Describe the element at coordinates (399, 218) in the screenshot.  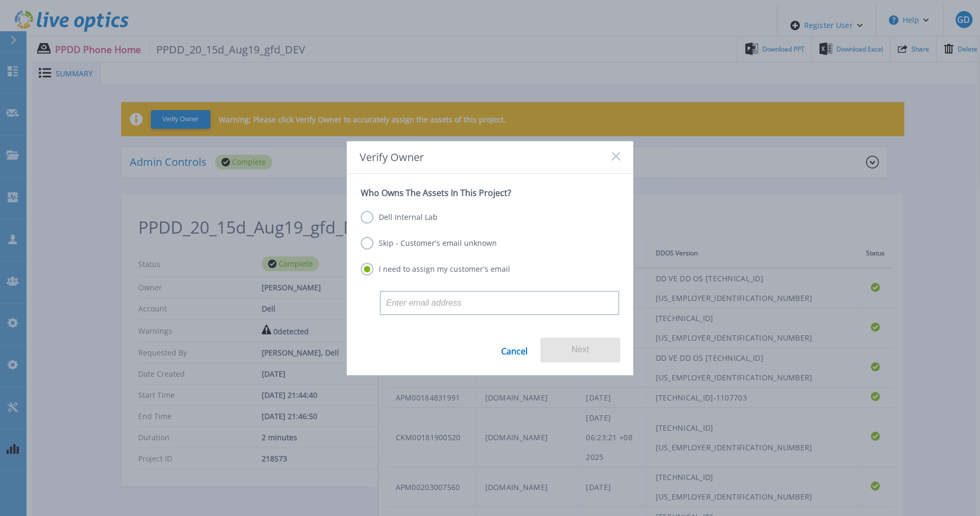
I see `label: Dell Internal Lab` at that location.